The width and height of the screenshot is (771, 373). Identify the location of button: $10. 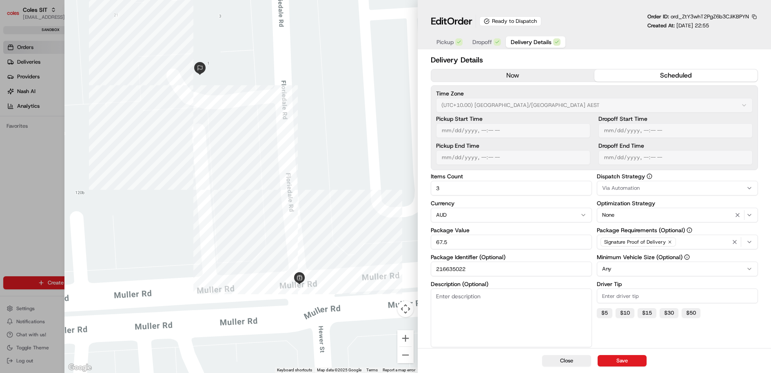
(625, 313).